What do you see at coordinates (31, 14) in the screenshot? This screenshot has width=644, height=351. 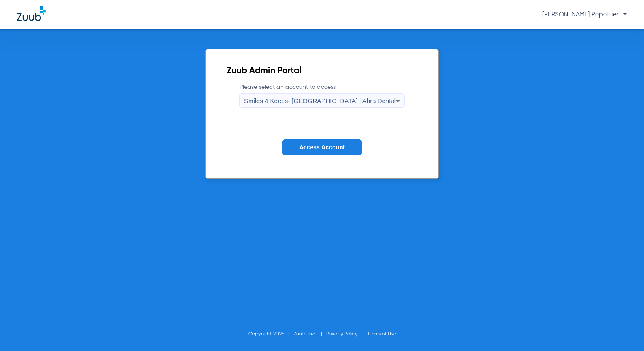 I see `img: Zuub Logo` at bounding box center [31, 14].